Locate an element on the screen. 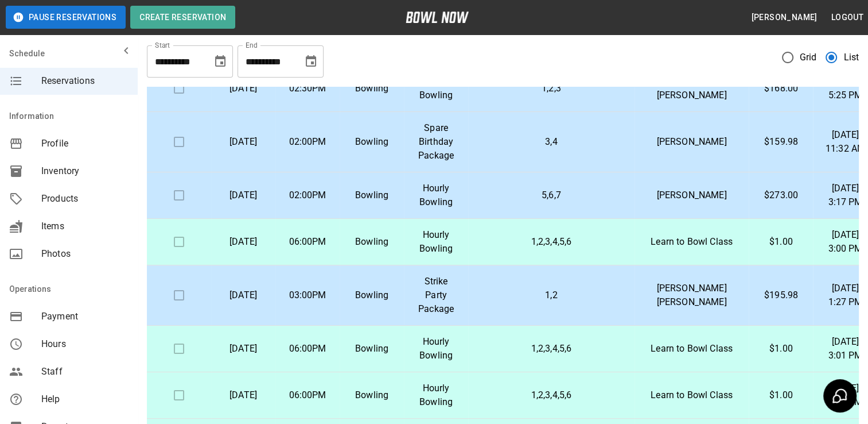 This screenshot has width=868, height=424. p: 3,4 is located at coordinates (552, 142).